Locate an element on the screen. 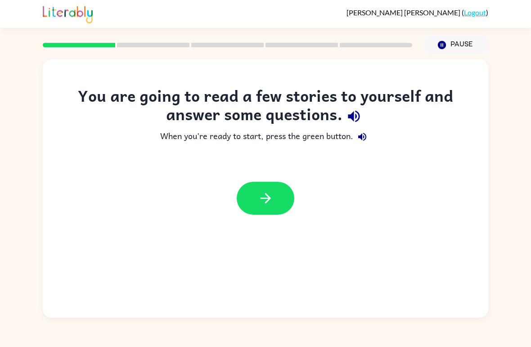  a: Logout is located at coordinates (474, 12).